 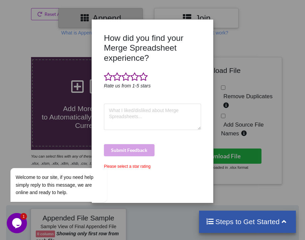 I want to click on span: Welcome to our site, if you need help simply reply to this message, we are online and ready to help., so click(x=48, y=78).